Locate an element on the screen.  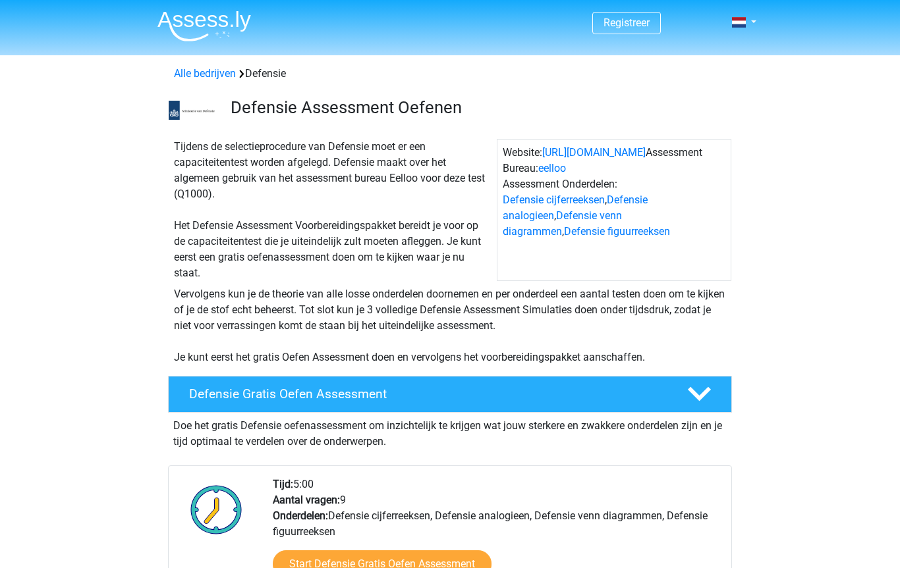
div: Vervolgens kun je de theorie van alle losse onderdelen doornemen en per onderdeel een aantal test... is located at coordinates (450, 326).